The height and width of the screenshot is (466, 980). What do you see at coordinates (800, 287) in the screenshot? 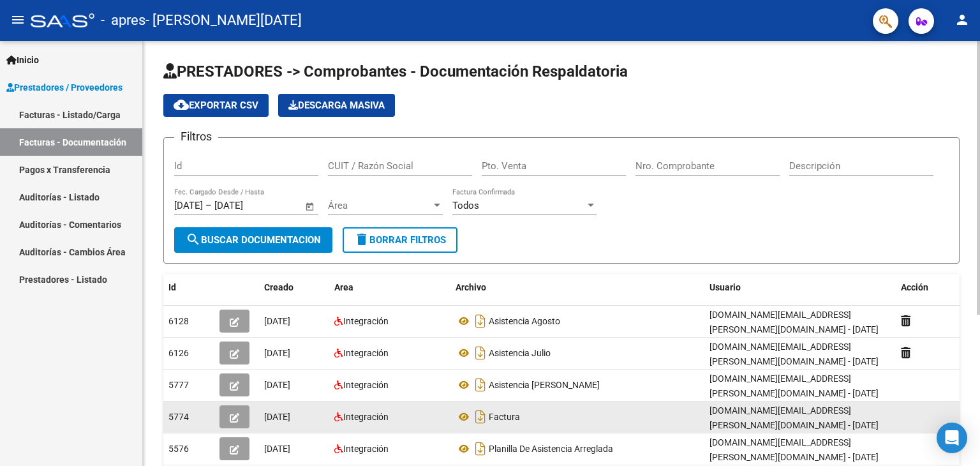
I see `datatable-header-cell: Usuario` at bounding box center [800, 287].